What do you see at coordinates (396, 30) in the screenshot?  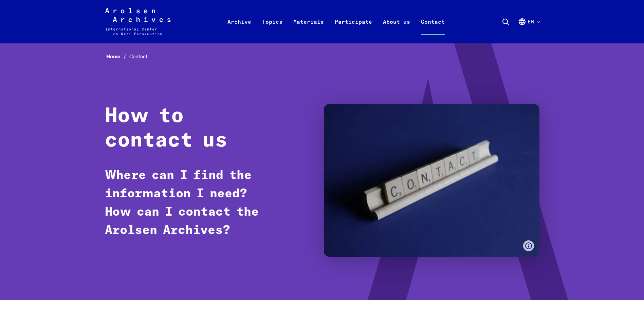 I see `a: About us` at bounding box center [396, 30].